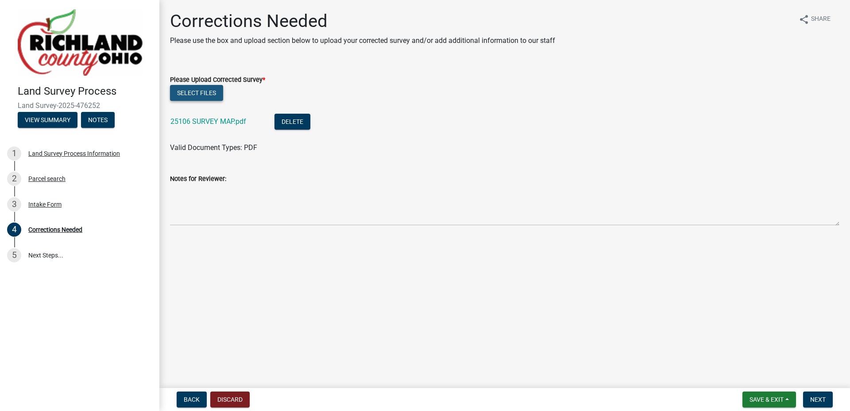  I want to click on span: Share, so click(821, 19).